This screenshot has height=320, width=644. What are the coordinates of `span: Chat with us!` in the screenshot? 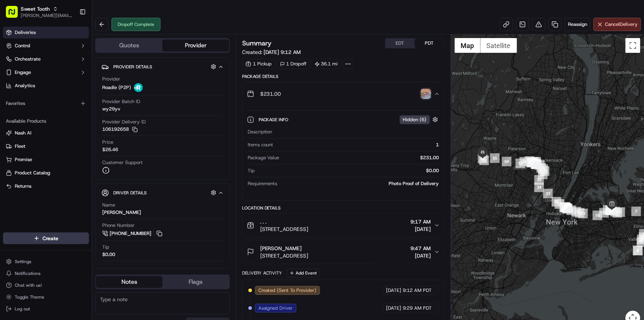 It's located at (28, 285).